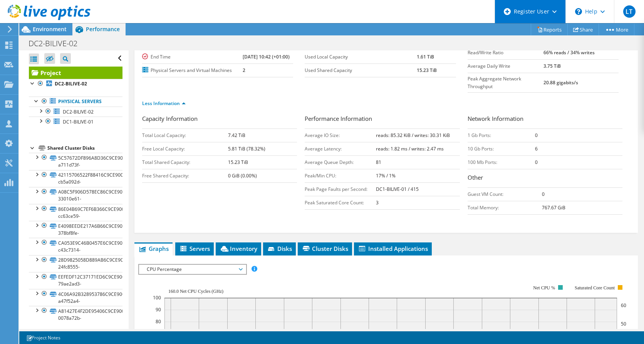  What do you see at coordinates (583, 29) in the screenshot?
I see `a: Share` at bounding box center [583, 29].